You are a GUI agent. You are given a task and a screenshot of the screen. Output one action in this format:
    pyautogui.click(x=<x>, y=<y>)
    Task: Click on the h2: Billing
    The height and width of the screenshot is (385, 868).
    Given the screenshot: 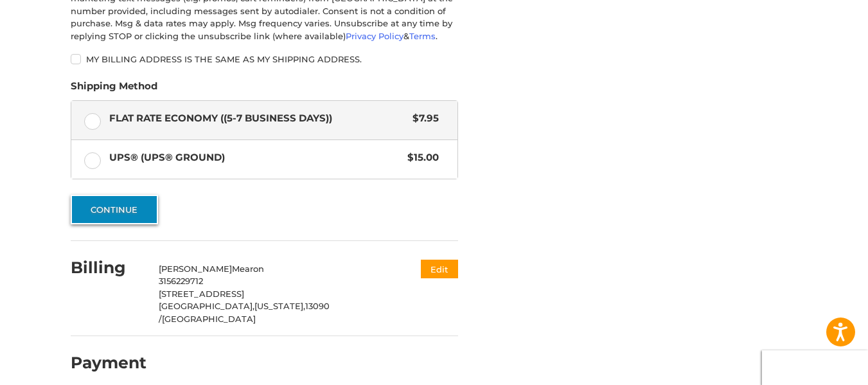 What is the action you would take?
    pyautogui.click(x=108, y=267)
    